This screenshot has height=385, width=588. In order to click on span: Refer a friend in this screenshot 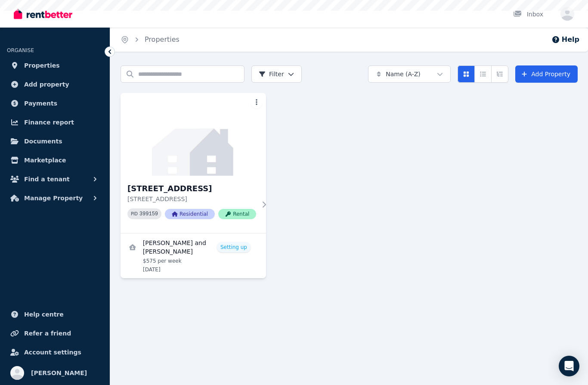, I will do `click(47, 334)`.